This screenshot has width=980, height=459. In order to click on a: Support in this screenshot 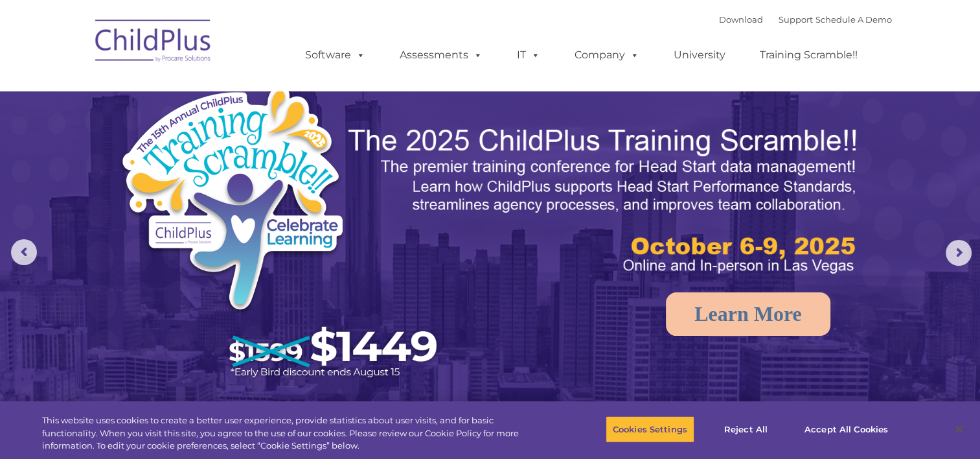, I will do `click(796, 19)`.